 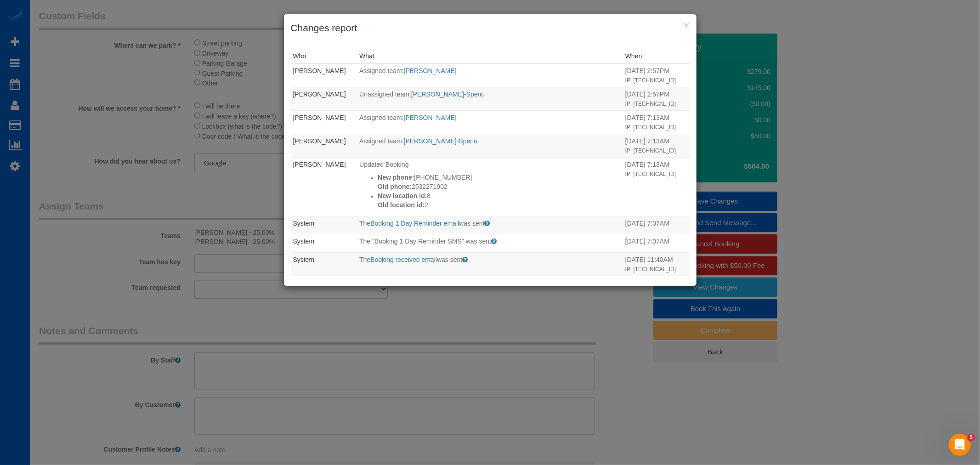 I want to click on strong: New location id:, so click(x=402, y=196).